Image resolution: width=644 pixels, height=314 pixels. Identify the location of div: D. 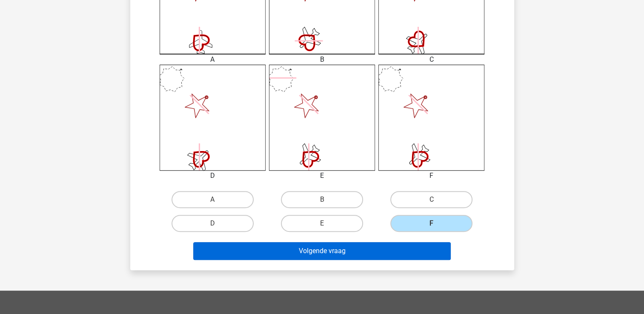
(213, 176).